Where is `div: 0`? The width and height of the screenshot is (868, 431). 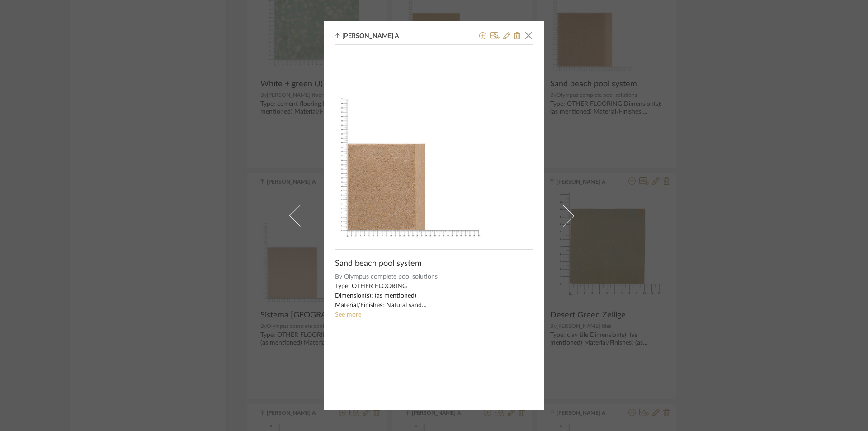
div: 0 is located at coordinates (434, 143).